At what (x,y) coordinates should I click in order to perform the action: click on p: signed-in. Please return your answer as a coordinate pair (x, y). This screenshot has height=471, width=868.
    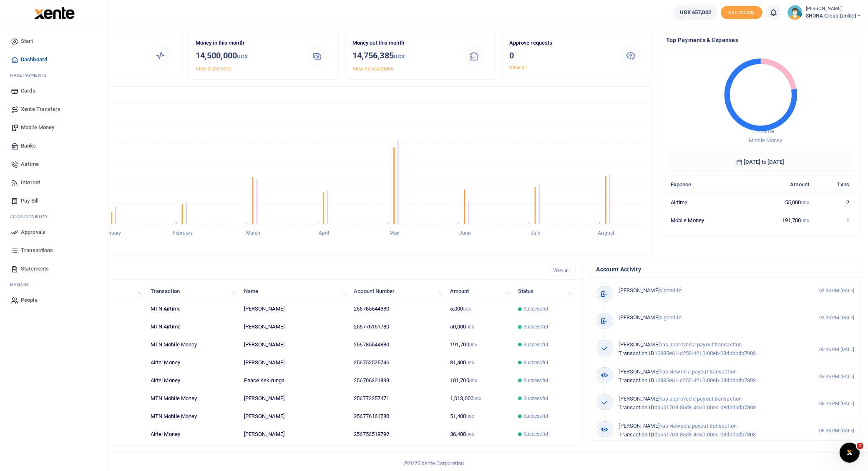
    Looking at the image, I should click on (707, 317).